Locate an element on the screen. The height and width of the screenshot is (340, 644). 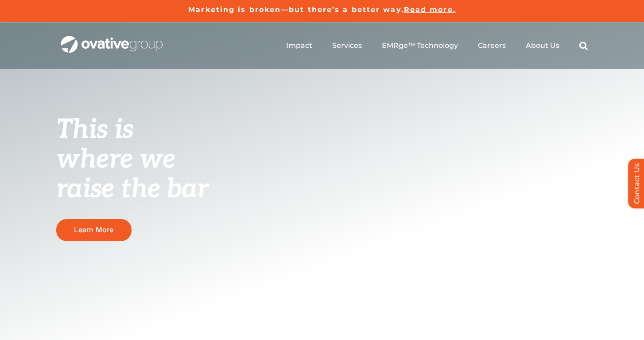
a: Learn More is located at coordinates (94, 230).